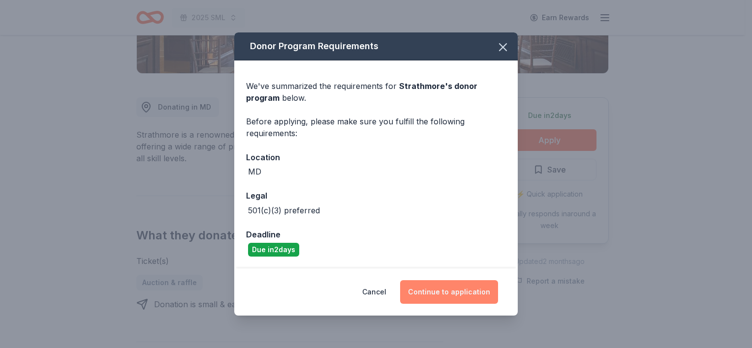 The image size is (752, 348). I want to click on button: Cancel, so click(374, 292).